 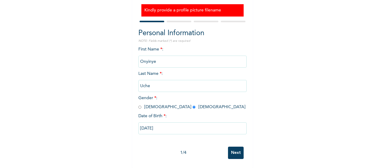 I want to click on span: First Name :, so click(x=193, y=55).